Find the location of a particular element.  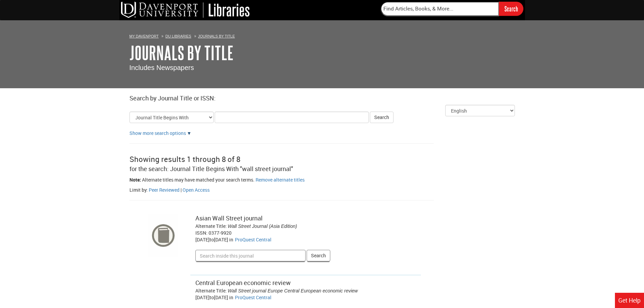

a: My Davenport is located at coordinates (144, 36).